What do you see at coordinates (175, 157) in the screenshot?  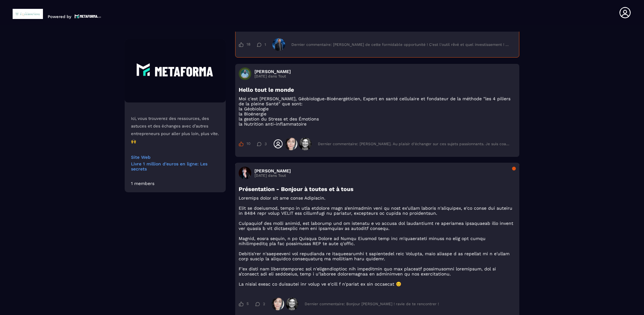 I see `a: Site Web` at bounding box center [175, 157].